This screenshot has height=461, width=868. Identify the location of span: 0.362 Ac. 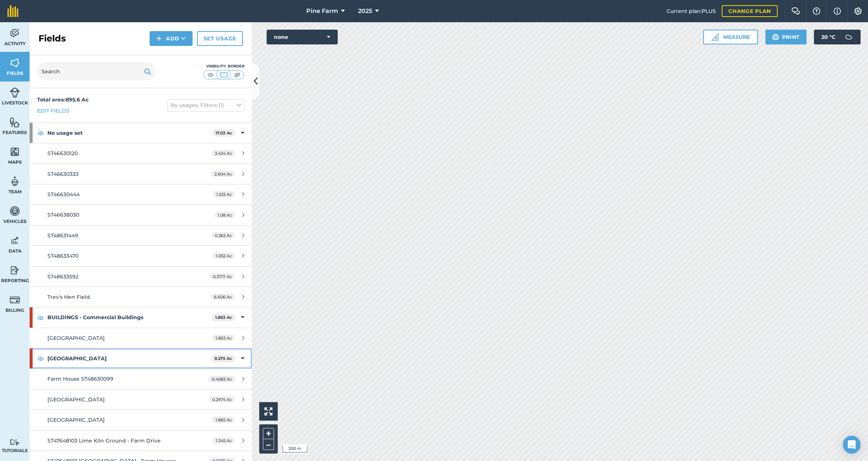
(223, 235).